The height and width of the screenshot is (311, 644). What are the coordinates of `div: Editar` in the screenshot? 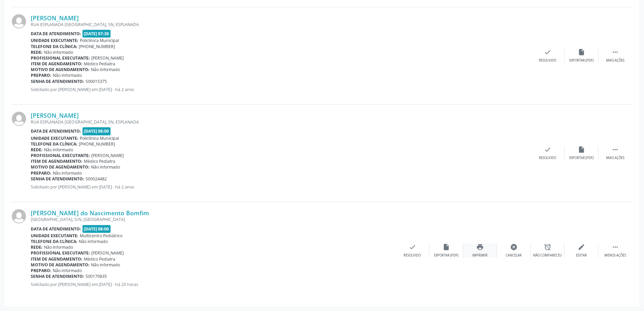 It's located at (581, 255).